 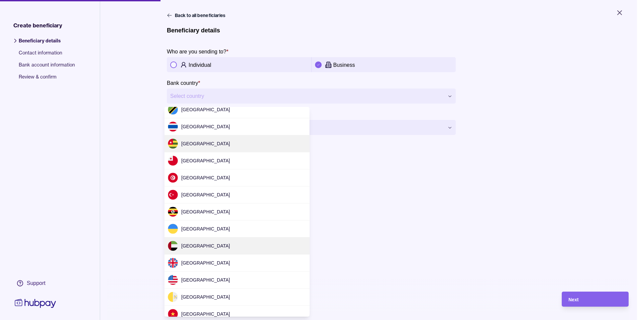 I want to click on img: ug, so click(x=173, y=212).